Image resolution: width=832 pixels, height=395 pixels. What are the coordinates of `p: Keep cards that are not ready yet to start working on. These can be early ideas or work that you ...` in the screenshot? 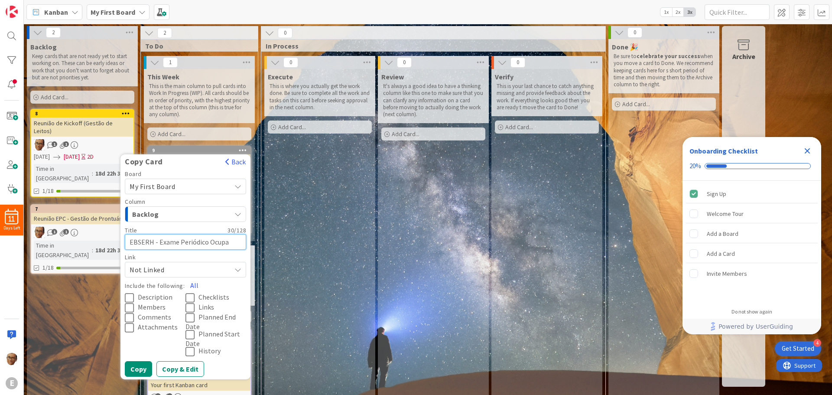 It's located at (82, 67).